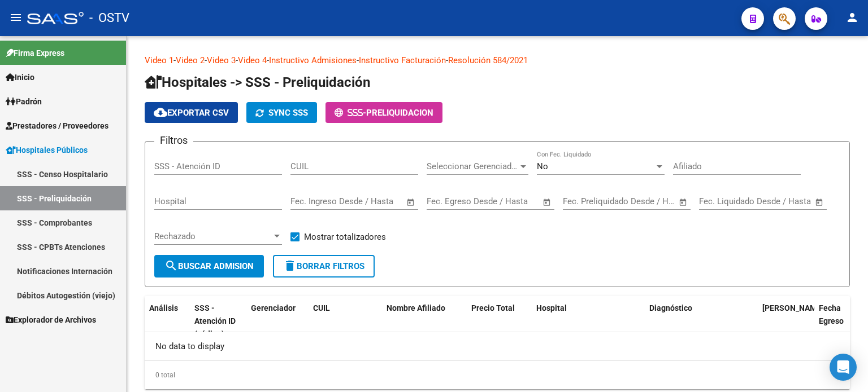 The width and height of the screenshot is (868, 392). What do you see at coordinates (399, 113) in the screenshot?
I see `span: PRELIQUIDACION` at bounding box center [399, 113].